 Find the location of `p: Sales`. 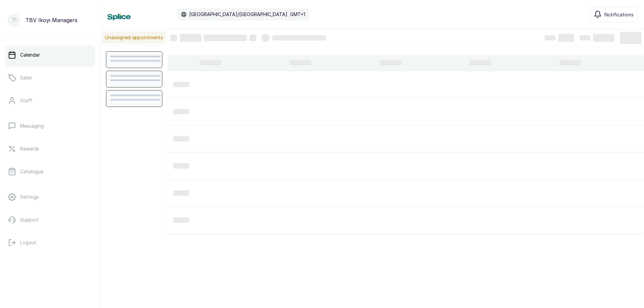

p: Sales is located at coordinates (26, 78).